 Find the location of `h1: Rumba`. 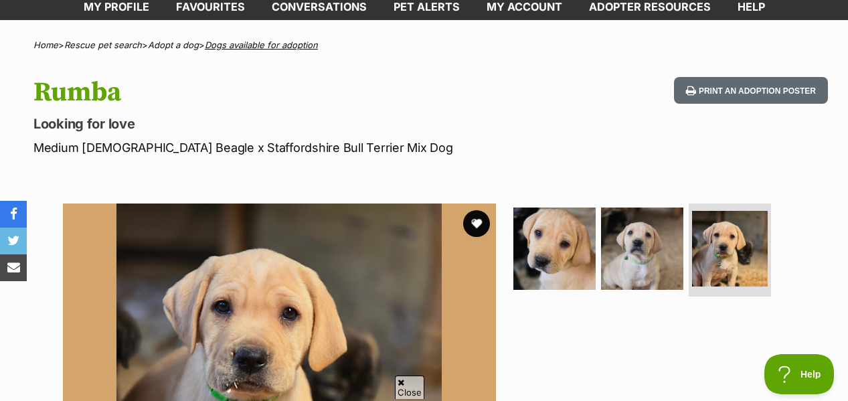

h1: Rumba is located at coordinates (276, 92).